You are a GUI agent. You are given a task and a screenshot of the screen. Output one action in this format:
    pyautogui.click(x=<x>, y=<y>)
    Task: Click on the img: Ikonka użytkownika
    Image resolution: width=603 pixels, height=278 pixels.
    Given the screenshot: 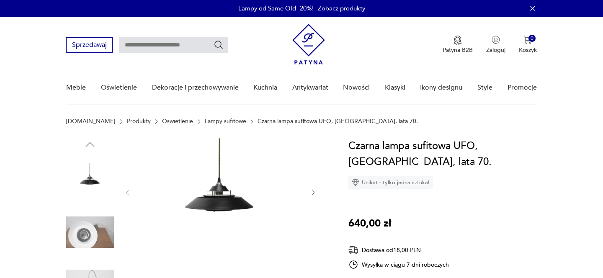 What is the action you would take?
    pyautogui.click(x=496, y=40)
    